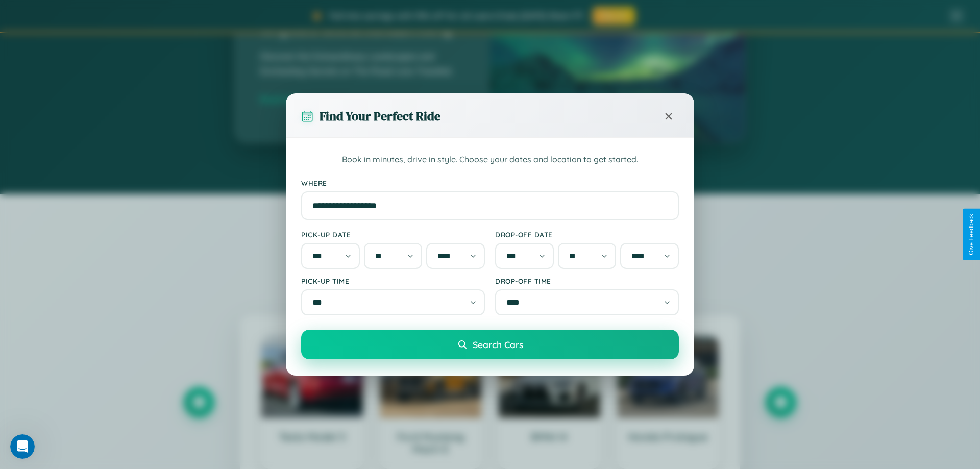  What do you see at coordinates (393, 281) in the screenshot?
I see `label: Pick-up Time` at bounding box center [393, 281].